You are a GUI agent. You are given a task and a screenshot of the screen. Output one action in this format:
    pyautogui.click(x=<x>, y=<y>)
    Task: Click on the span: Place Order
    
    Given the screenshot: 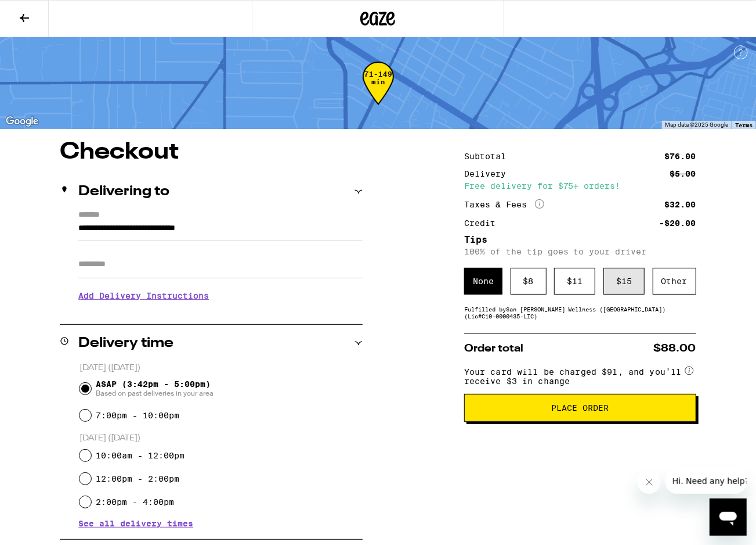 What is the action you would take?
    pyautogui.click(x=580, y=408)
    